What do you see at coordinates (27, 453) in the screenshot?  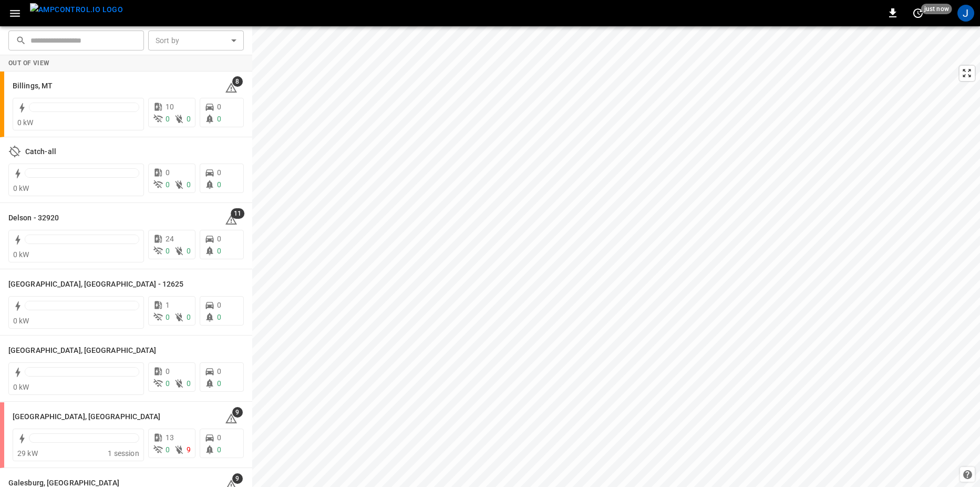 I see `span: 29 kW` at bounding box center [27, 453].